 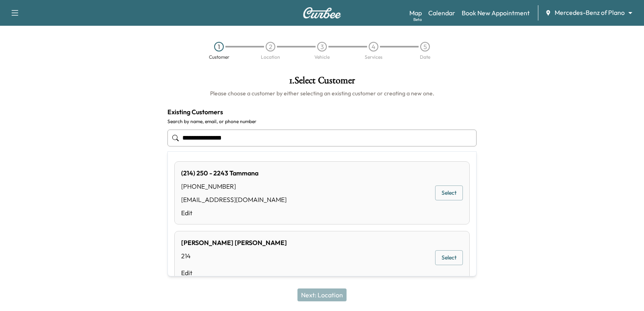 I want to click on a: Calendar, so click(x=442, y=13).